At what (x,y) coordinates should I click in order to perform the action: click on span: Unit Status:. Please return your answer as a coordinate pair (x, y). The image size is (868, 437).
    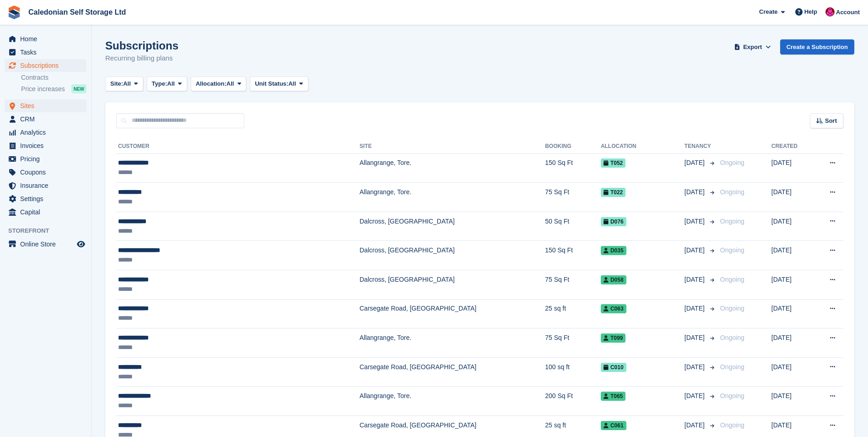
    Looking at the image, I should click on (272, 84).